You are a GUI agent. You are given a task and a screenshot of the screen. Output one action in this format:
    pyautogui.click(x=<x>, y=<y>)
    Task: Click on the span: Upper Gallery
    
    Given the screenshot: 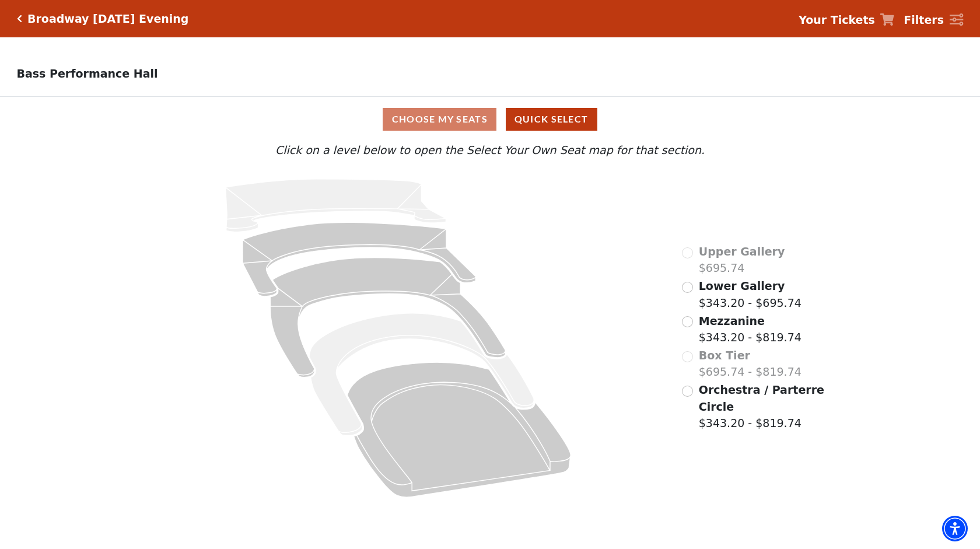 What is the action you would take?
    pyautogui.click(x=742, y=251)
    